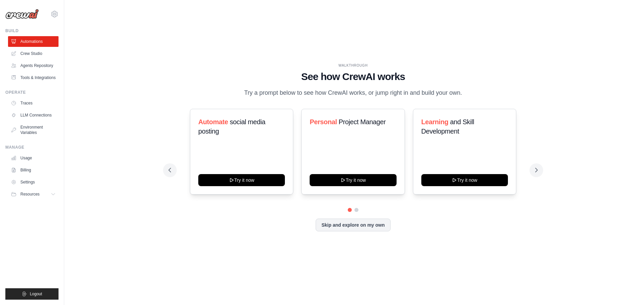  I want to click on span: Automate, so click(213, 122).